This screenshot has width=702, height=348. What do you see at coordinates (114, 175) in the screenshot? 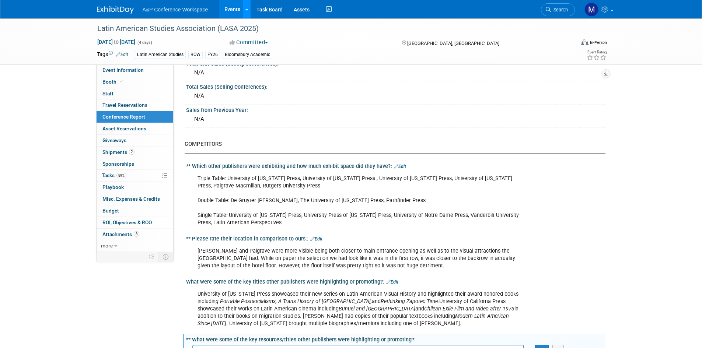
I see `span: Tasks` at bounding box center [114, 175].